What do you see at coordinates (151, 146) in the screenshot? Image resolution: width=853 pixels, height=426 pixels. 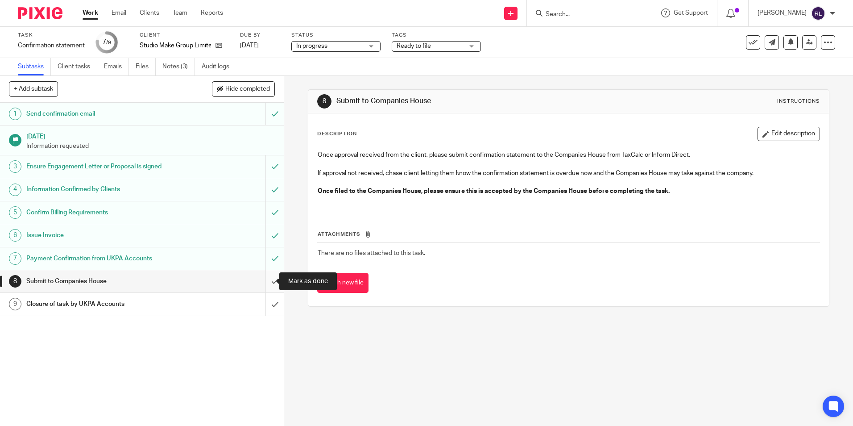 I see `p: Information requested` at bounding box center [151, 146].